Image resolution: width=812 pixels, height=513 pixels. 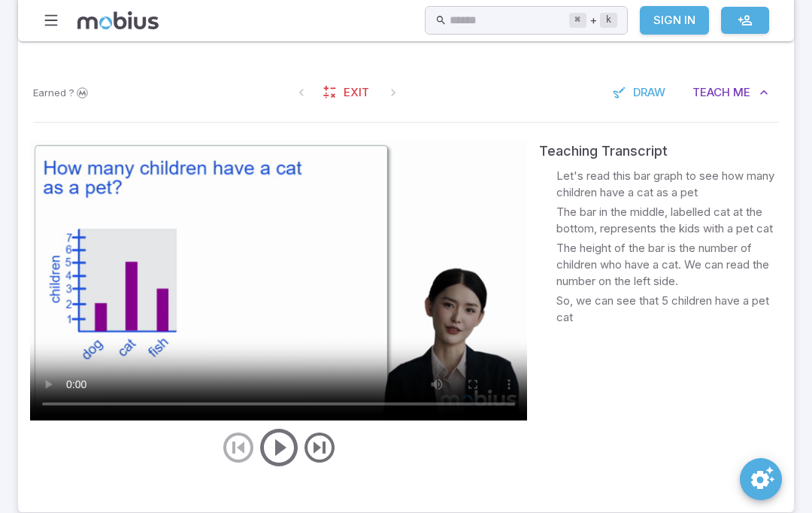 I want to click on p: Let's read this bar graph to see how many children have a cat as a pet, so click(x=669, y=184).